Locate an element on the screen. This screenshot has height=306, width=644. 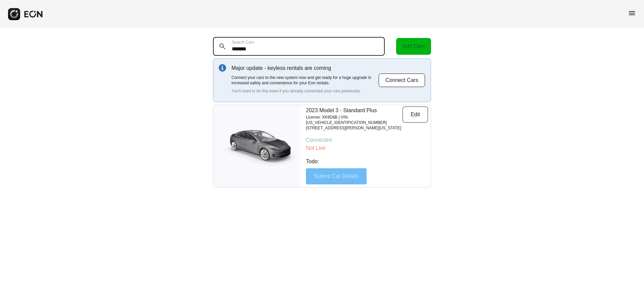
p: Connected is located at coordinates (367, 140).